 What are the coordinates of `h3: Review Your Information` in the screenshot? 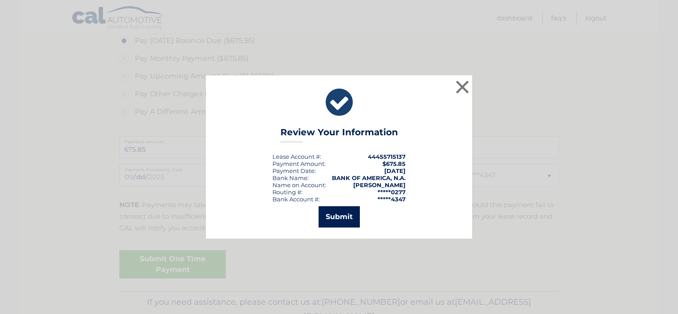 It's located at (339, 134).